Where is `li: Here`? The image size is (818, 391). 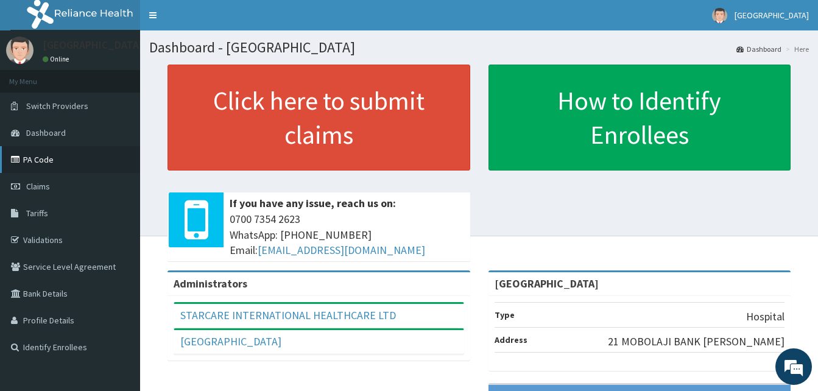
li: Here is located at coordinates (795, 49).